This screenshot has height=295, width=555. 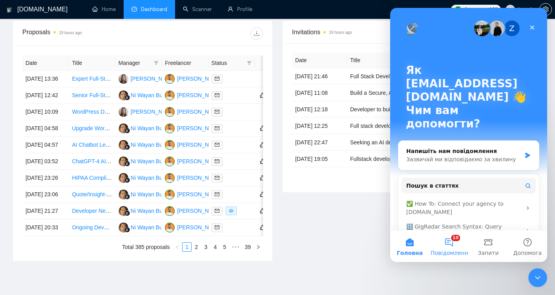 What do you see at coordinates (92, 211) in the screenshot?
I see `td: Developer Needed for Automating Data Entry/Bookkeeping Process` at bounding box center [92, 211].